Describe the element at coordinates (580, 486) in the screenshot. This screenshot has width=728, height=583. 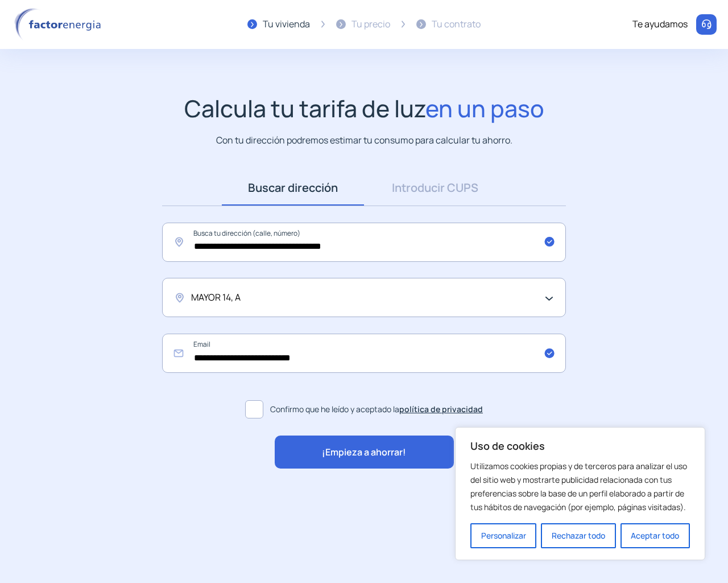
I see `p: Utilizamos cookies propias y de terceros para analizar el uso del sitio web y mostrarte publicida...` at that location.